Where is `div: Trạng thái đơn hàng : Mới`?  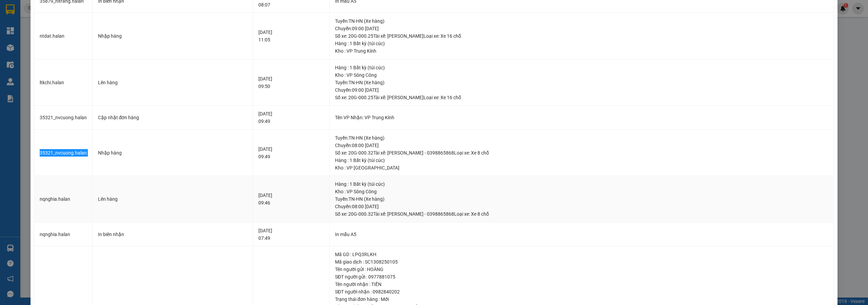 div: Trạng thái đơn hàng : Mới is located at coordinates (582, 299).